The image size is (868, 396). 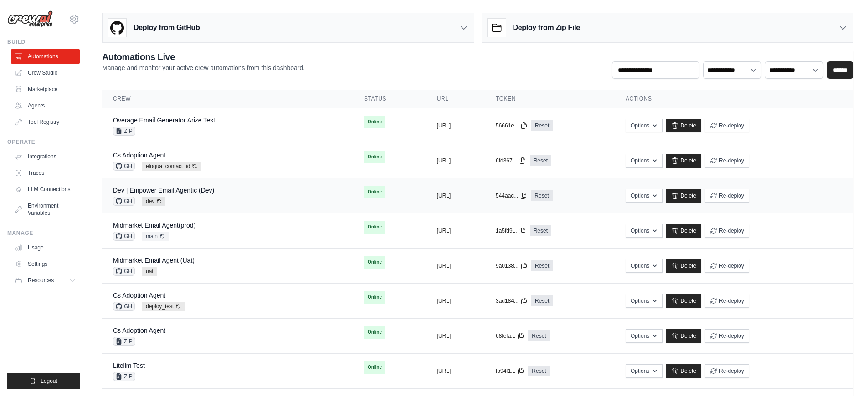 I want to click on div: Build, so click(x=44, y=42).